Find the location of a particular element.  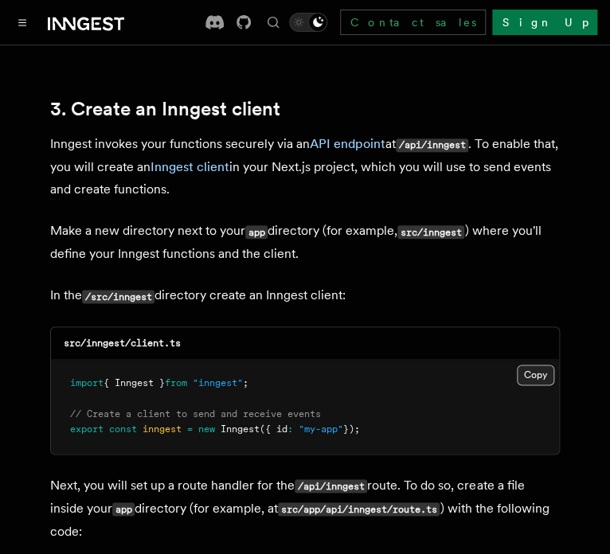

p: Make a new directory next to your directory (for example, ) where you'll define your Inngest func... is located at coordinates (305, 242).